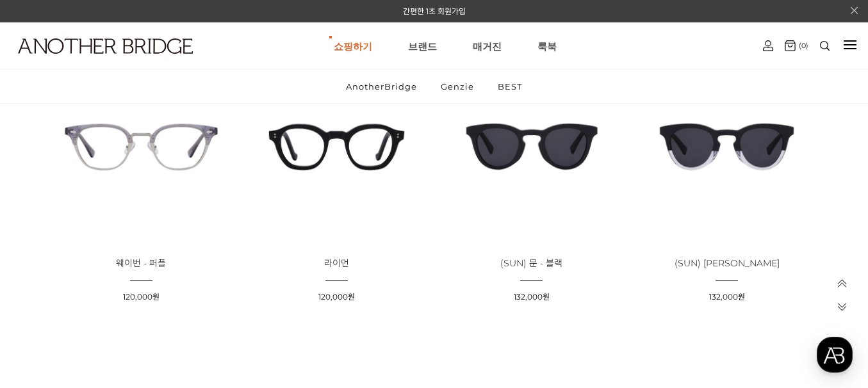 The width and height of the screenshot is (868, 388). What do you see at coordinates (44, 298) in the screenshot?
I see `a: 홈` at bounding box center [44, 298].